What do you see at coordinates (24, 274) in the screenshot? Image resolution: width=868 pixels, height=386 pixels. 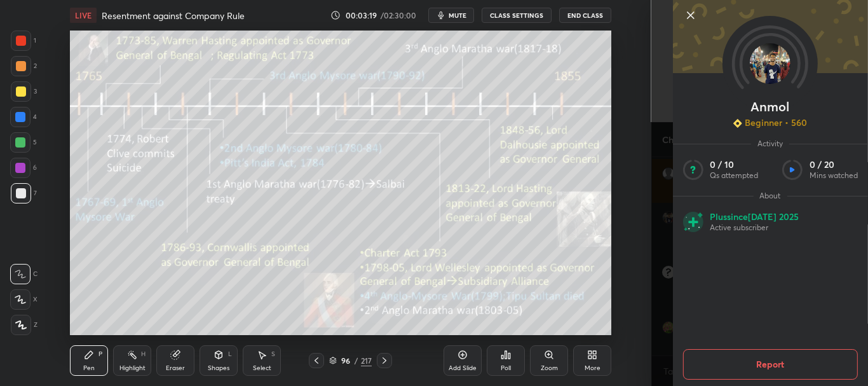 I see `div: C` at bounding box center [24, 274].